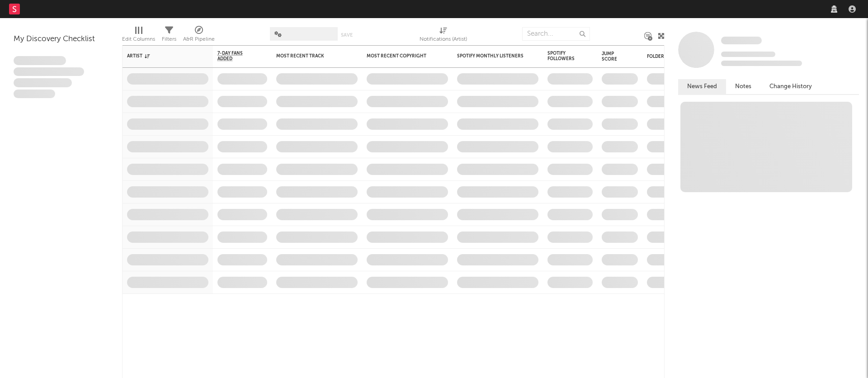 This screenshot has height=378, width=868. I want to click on div: Spotify Monthly Listeners, so click(491, 56).